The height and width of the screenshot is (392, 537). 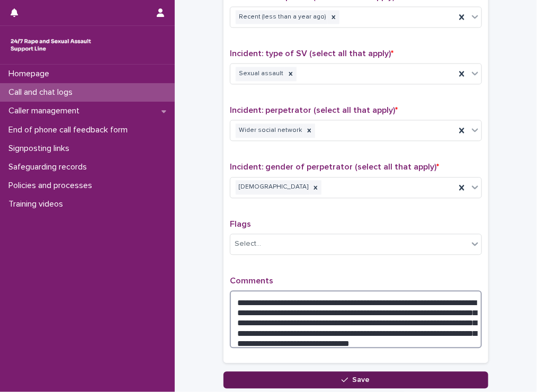 I want to click on p: Training videos, so click(x=38, y=204).